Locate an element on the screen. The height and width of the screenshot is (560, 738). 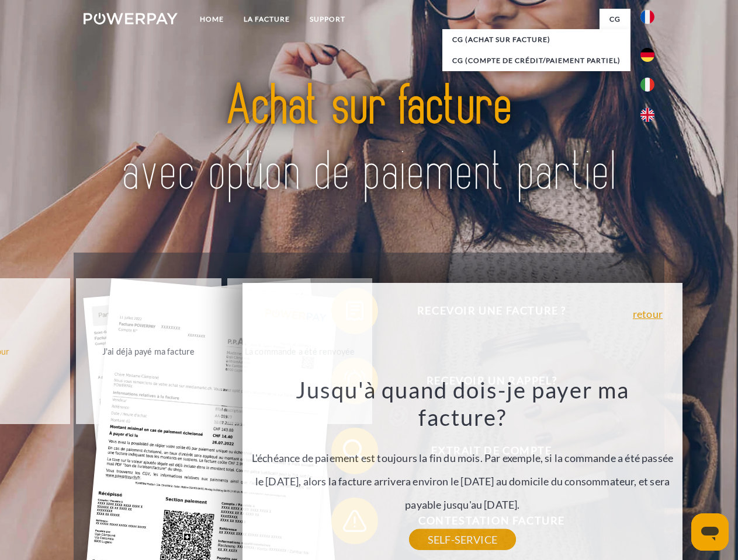
img: fr is located at coordinates (647, 17).